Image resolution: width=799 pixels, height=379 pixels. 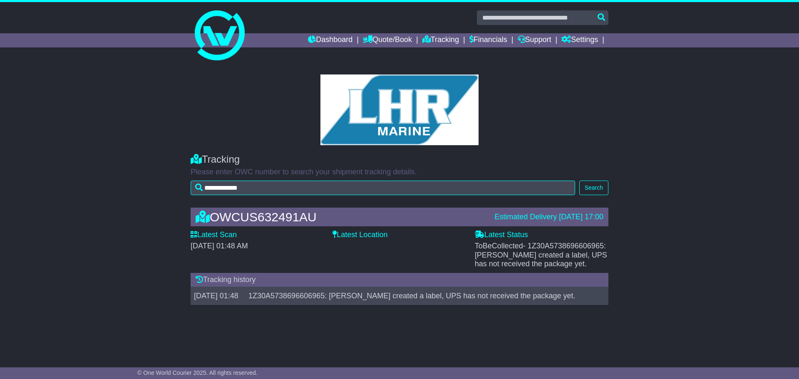 I want to click on label: Latest Location, so click(x=360, y=235).